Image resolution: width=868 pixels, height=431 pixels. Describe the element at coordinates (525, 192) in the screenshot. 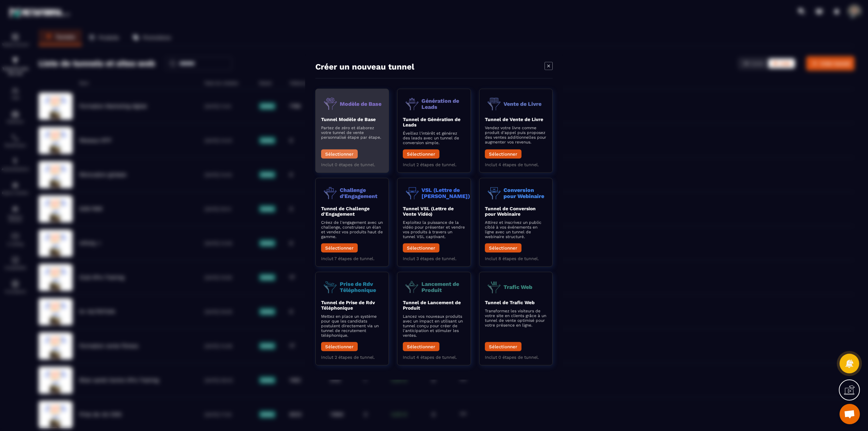

I see `p: Conversion pour Webinaire` at that location.